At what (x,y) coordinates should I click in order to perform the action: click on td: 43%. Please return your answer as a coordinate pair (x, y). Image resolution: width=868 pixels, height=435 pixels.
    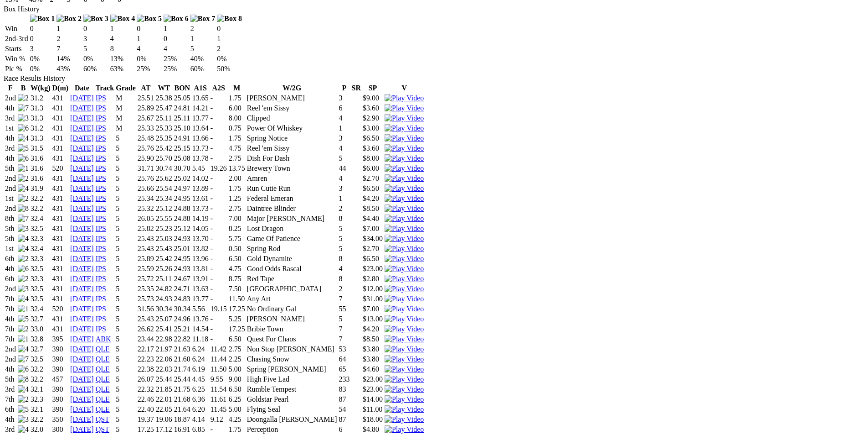
    Looking at the image, I should click on (69, 69).